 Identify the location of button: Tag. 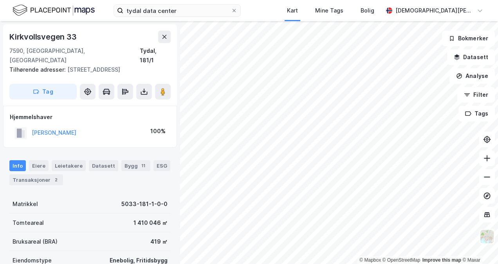
(43, 92).